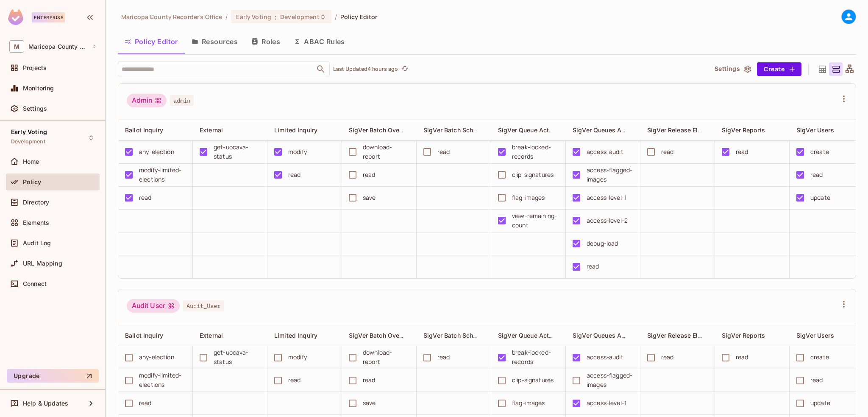 This screenshot has width=868, height=417. What do you see at coordinates (607, 220) in the screenshot?
I see `div: access-level-2` at bounding box center [607, 220].